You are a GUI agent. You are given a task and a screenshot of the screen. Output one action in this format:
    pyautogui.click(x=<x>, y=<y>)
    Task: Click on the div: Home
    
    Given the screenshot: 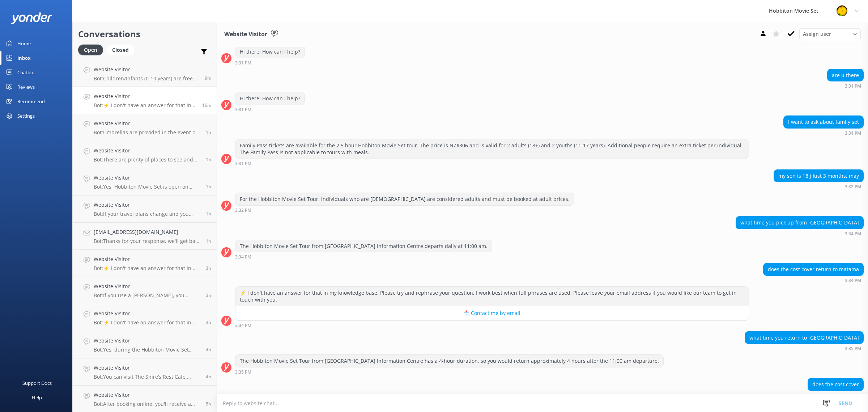 What is the action you would take?
    pyautogui.click(x=24, y=44)
    